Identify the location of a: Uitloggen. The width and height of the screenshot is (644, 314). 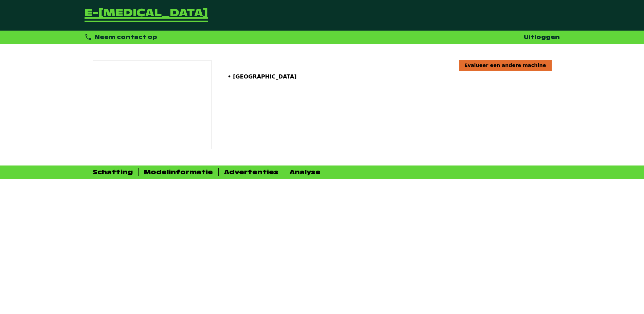
(542, 37).